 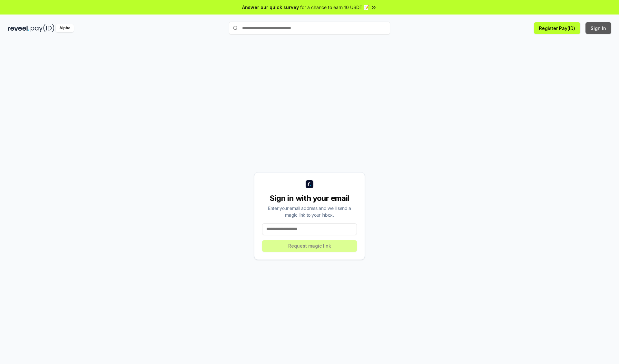 I want to click on img: reveel_dark, so click(x=19, y=28).